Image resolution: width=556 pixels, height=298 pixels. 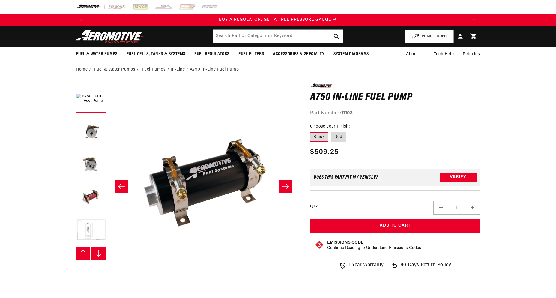 What do you see at coordinates (444, 54) in the screenshot?
I see `span: Tech Help` at bounding box center [444, 54].